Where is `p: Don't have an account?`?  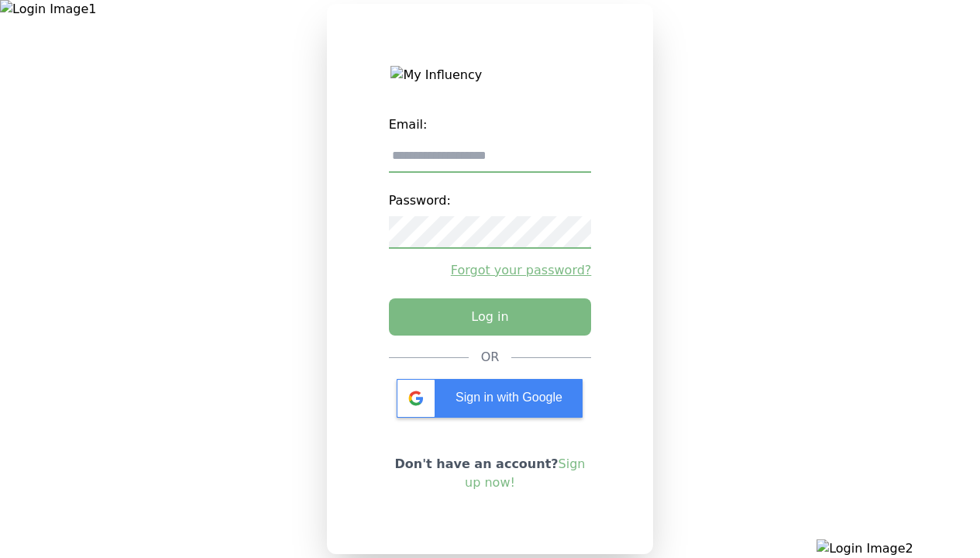 p: Don't have an account? is located at coordinates (490, 473).